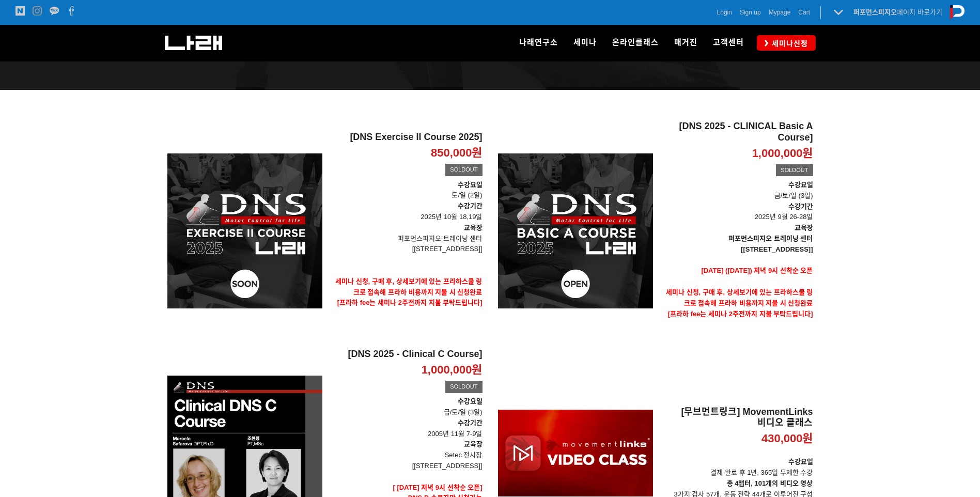 This screenshot has height=497, width=980. Describe the element at coordinates (406, 455) in the screenshot. I see `p: Setec 전시장` at that location.